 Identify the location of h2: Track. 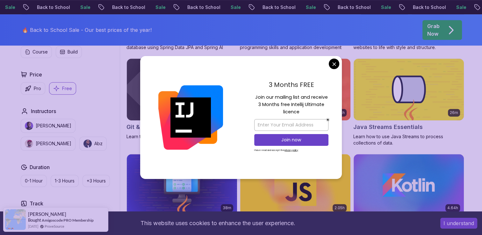
(36, 203).